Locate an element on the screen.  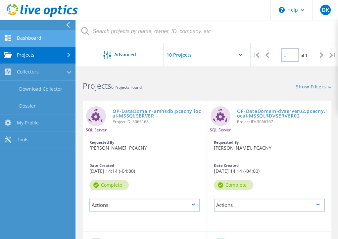
span: Project ID: 3066167 is located at coordinates (282, 122).